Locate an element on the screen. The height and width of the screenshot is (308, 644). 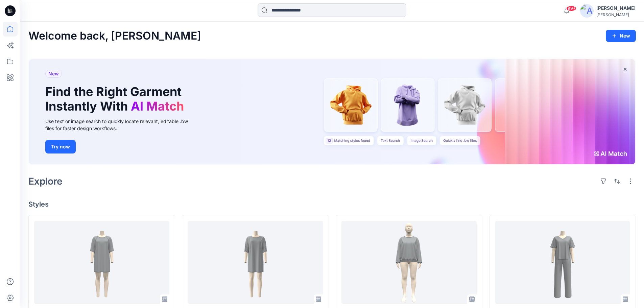
button: New is located at coordinates (621, 36).